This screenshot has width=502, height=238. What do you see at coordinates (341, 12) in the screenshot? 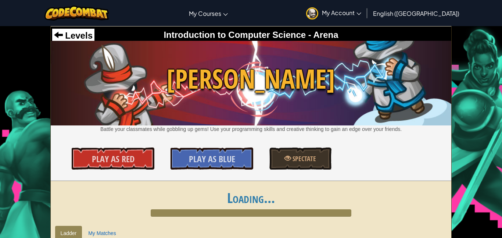
I see `span: My Account` at bounding box center [341, 12].